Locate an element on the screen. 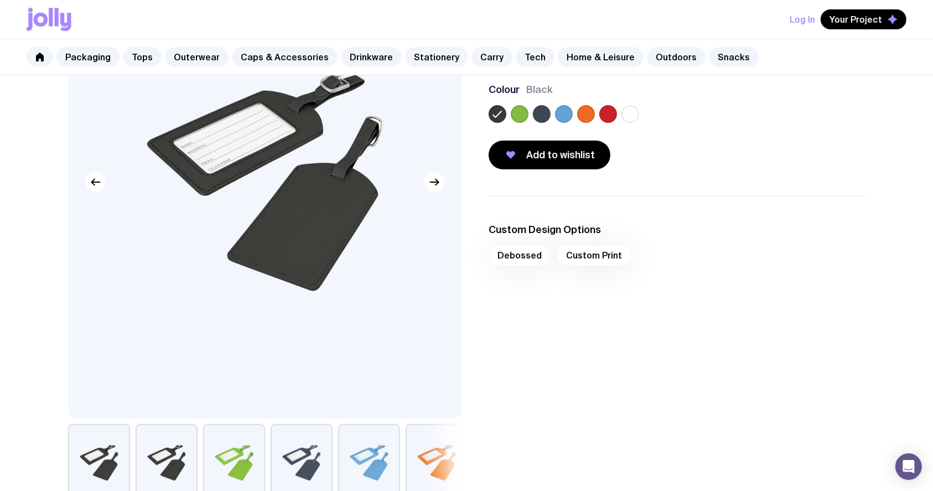  h3: Colour is located at coordinates (504, 90).